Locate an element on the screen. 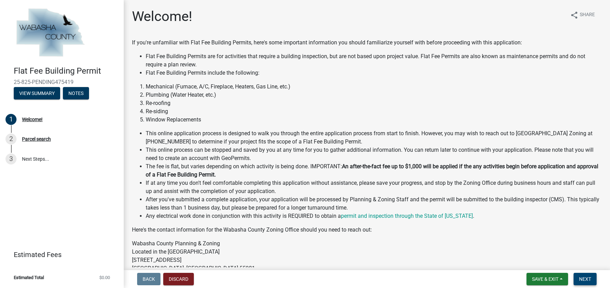 Image resolution: width=610 pixels, height=288 pixels. button: Discard is located at coordinates (178, 279).